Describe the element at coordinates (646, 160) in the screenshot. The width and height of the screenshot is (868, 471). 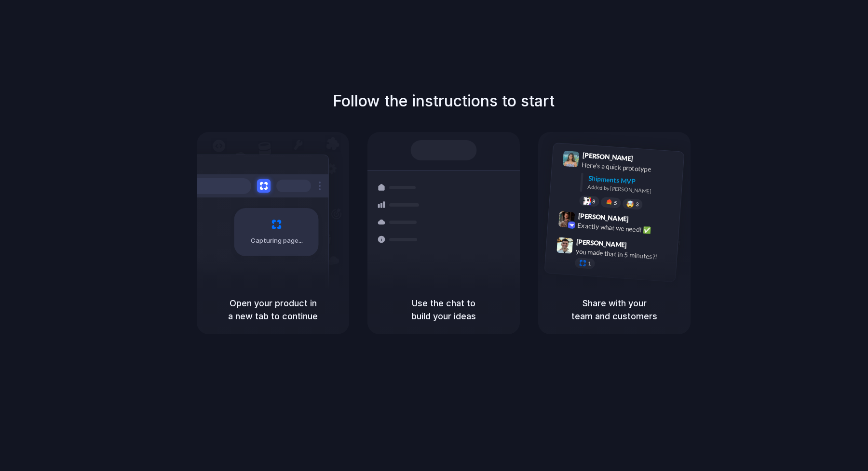
I see `span: 9:41 AM` at that location.